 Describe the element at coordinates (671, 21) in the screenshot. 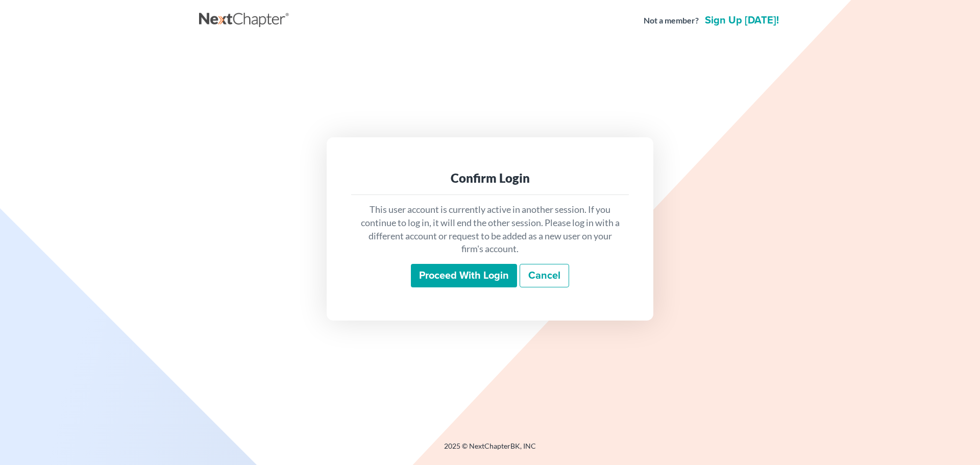

I see `strong: Not a member?` at that location.